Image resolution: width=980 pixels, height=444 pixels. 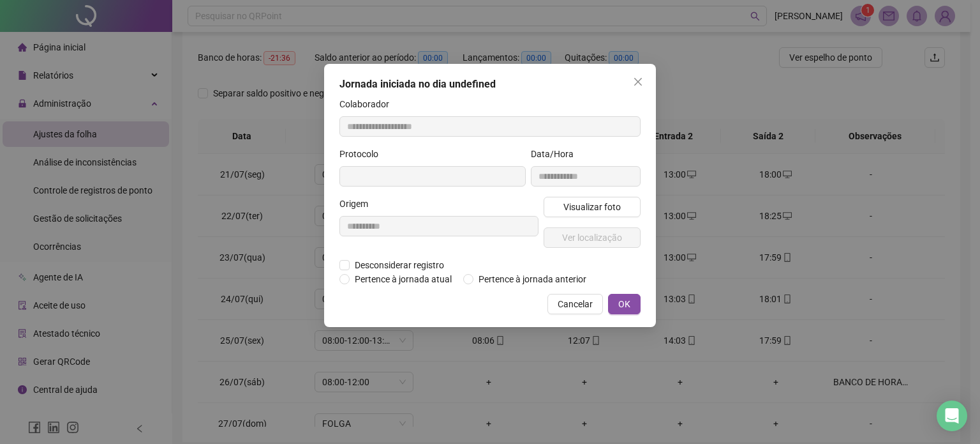 What do you see at coordinates (592, 207) in the screenshot?
I see `button: Visualizar foto` at bounding box center [592, 207].